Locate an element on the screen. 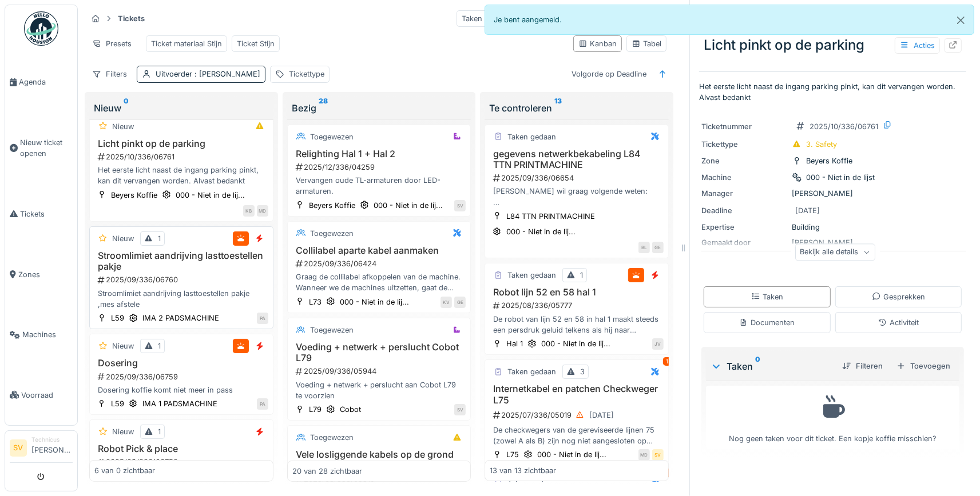 This screenshot has height=496, width=980. div: Bezig is located at coordinates (379, 108).